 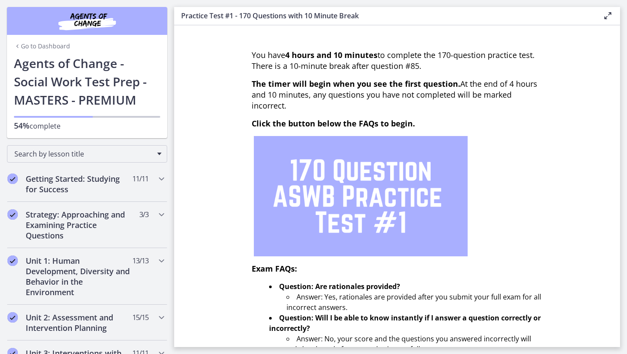 What do you see at coordinates (140, 317) in the screenshot?
I see `span: 15 / 15` at bounding box center [140, 317].